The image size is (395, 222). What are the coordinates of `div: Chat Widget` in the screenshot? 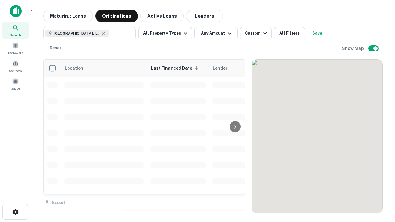 It's located at (379, 187).